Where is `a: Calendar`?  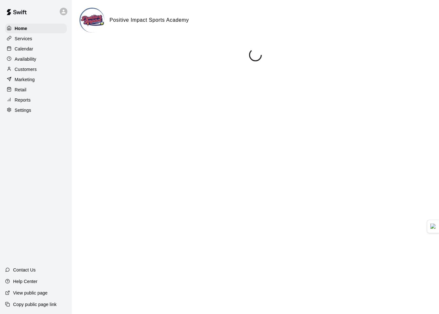
a: Calendar is located at coordinates (36, 49).